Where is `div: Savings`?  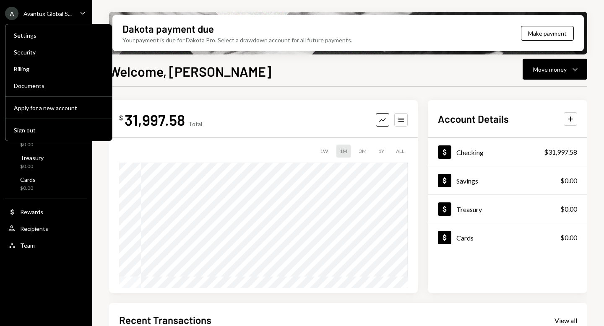 div: Savings is located at coordinates (467, 181).